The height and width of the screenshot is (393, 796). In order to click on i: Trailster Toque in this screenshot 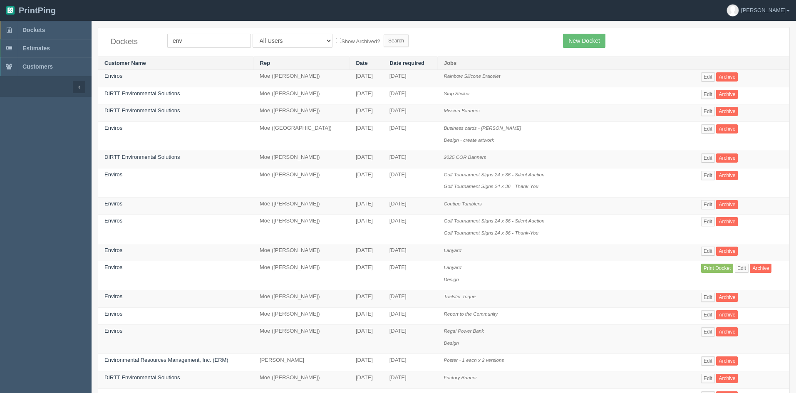, I will do `click(460, 296)`.